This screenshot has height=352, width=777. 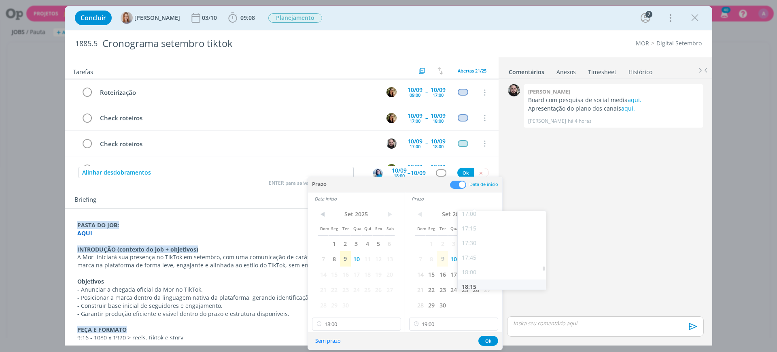 What do you see at coordinates (138, 249) in the screenshot?
I see `strong: INTRODUÇÃO (contexto do job + objetivos)` at bounding box center [138, 249].